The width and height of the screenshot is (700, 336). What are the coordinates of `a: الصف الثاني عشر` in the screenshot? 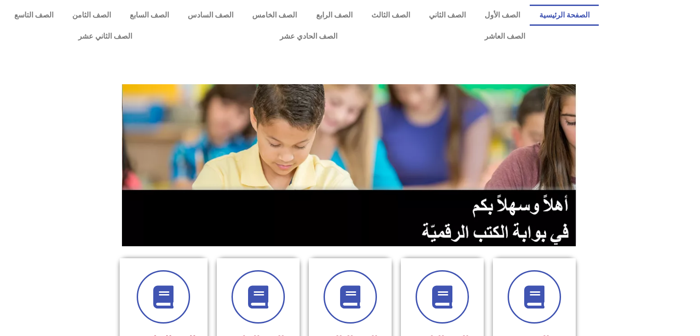 It's located at (105, 36).